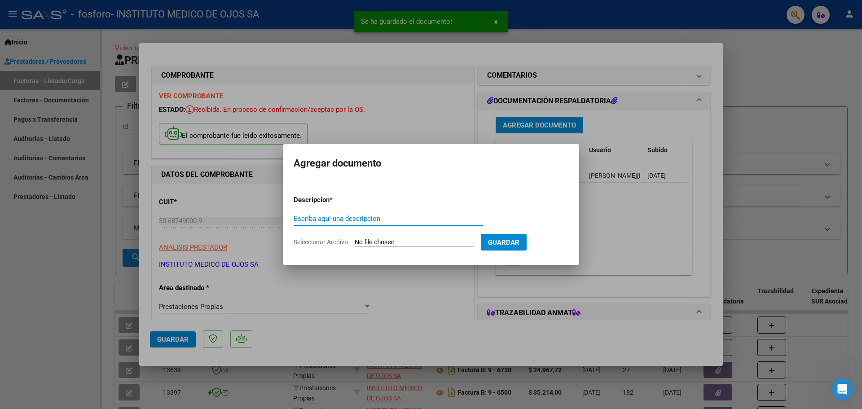  Describe the element at coordinates (504, 243) in the screenshot. I see `span: Guardar` at that location.